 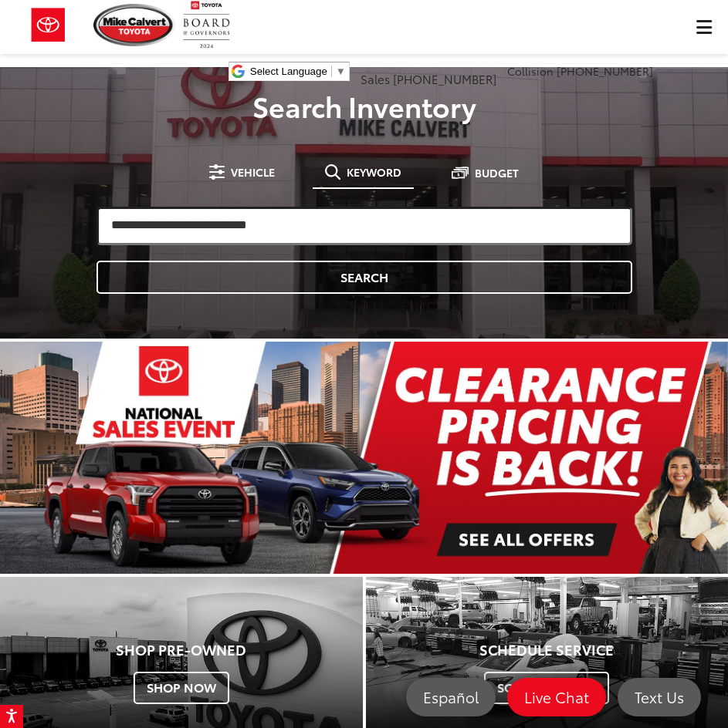 I want to click on h4: Shop Pre-Owned, so click(x=181, y=650).